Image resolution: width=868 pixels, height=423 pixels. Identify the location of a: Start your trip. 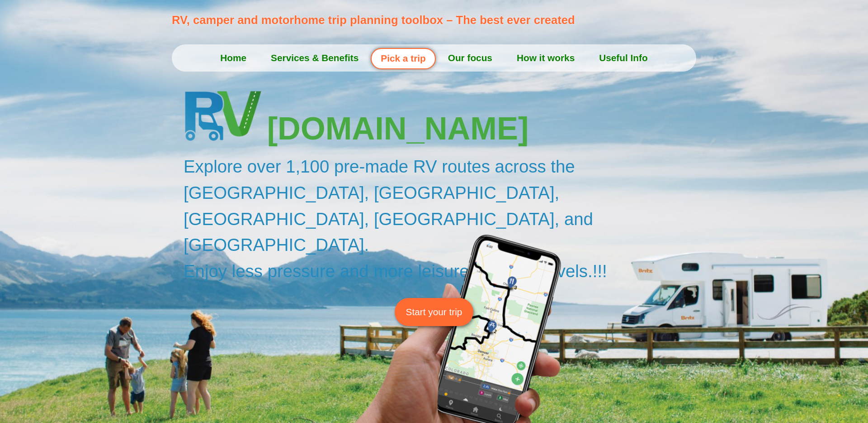
(434, 311).